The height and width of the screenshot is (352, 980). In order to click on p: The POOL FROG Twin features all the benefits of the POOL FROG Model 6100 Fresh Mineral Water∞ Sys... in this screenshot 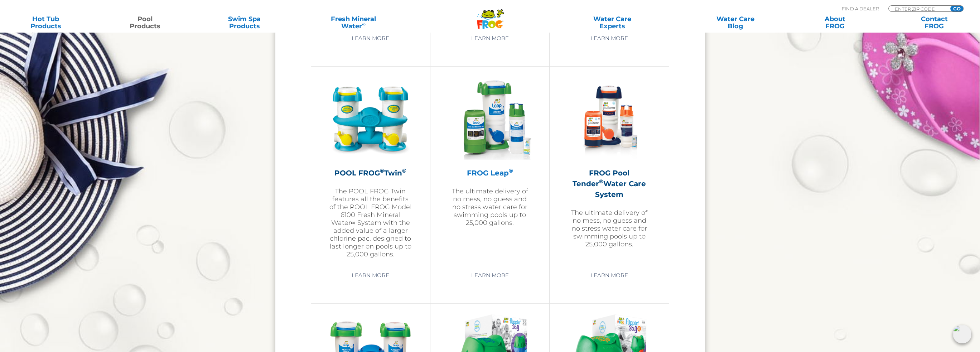, I will do `click(371, 223)`.